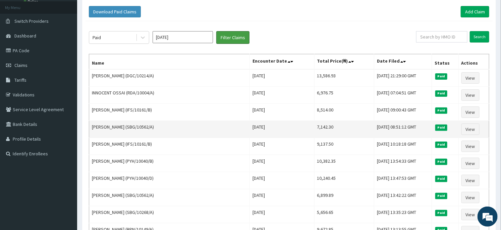 The width and height of the screenshot is (501, 230). Describe the element at coordinates (282, 62) in the screenshot. I see `th: Encounter Date` at that location.